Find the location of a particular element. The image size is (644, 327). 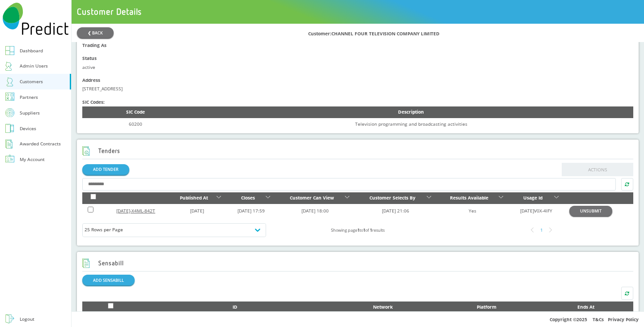

div: Customer Can View is located at coordinates (312, 197).